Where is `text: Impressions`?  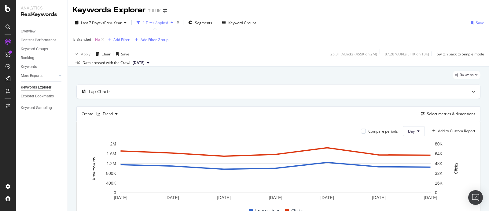 text: Impressions is located at coordinates (94, 168).